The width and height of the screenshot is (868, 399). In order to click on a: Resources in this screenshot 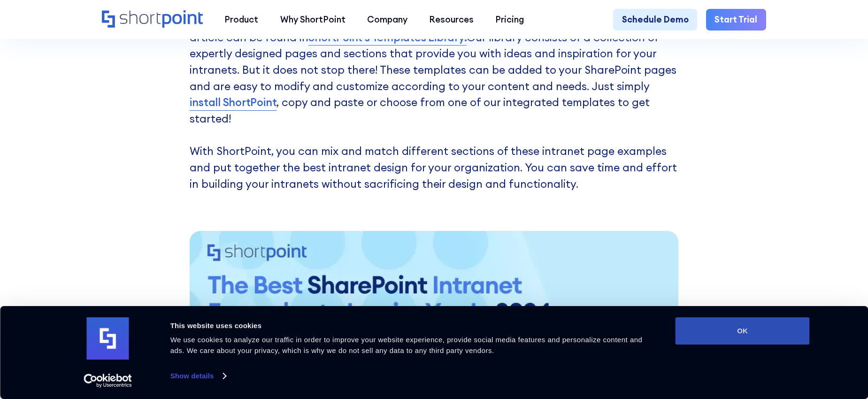, I will do `click(451, 19)`.